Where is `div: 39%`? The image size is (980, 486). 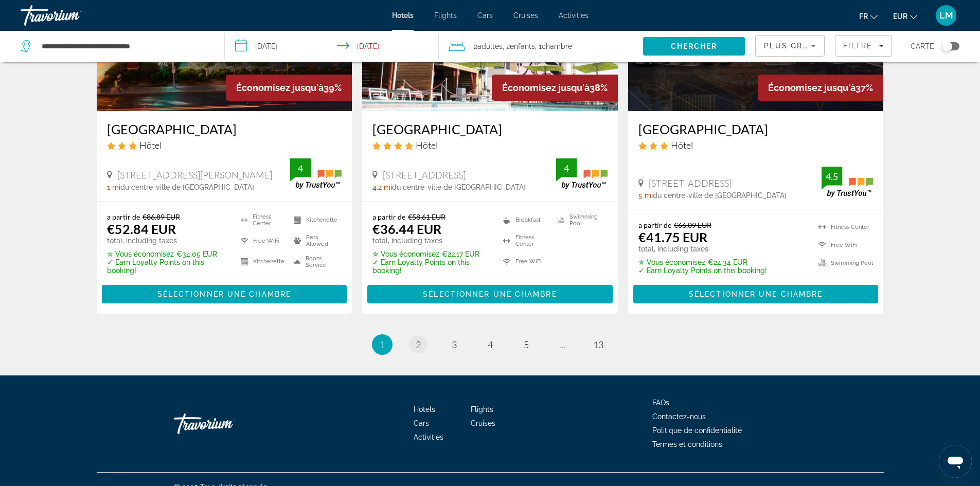
div: 39% is located at coordinates (289, 87).